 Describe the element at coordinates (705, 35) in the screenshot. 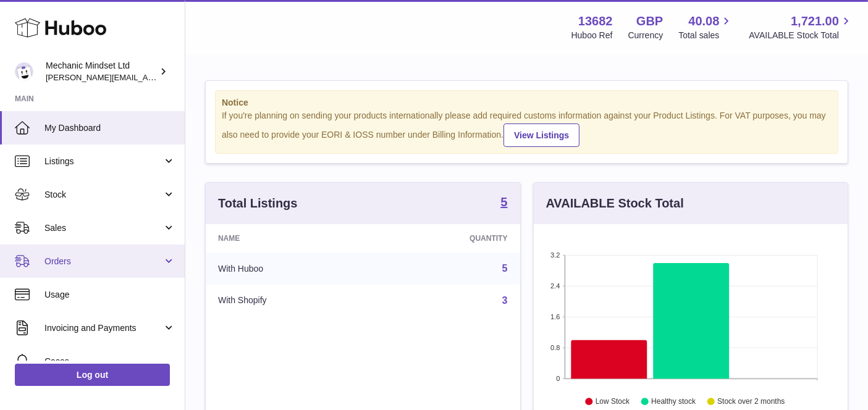

I see `span: Total sales` at that location.